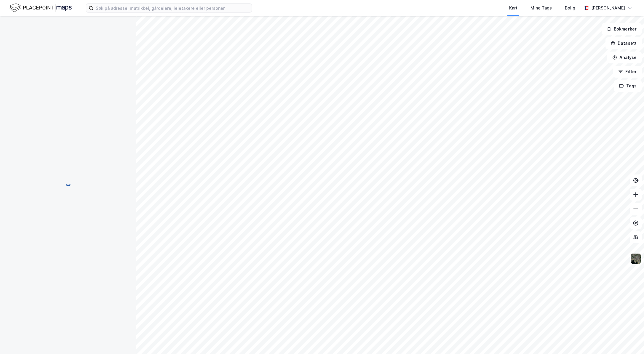  I want to click on button: Filter, so click(627, 72).